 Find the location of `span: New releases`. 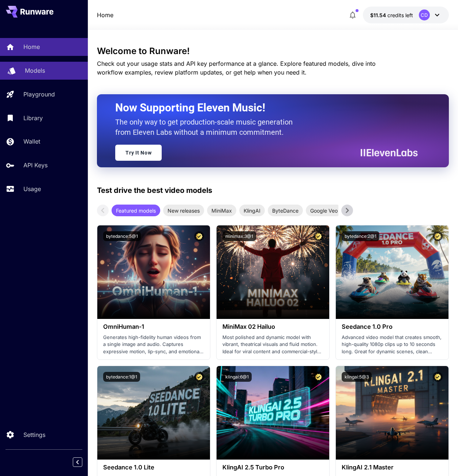

span: New releases is located at coordinates (183, 211).